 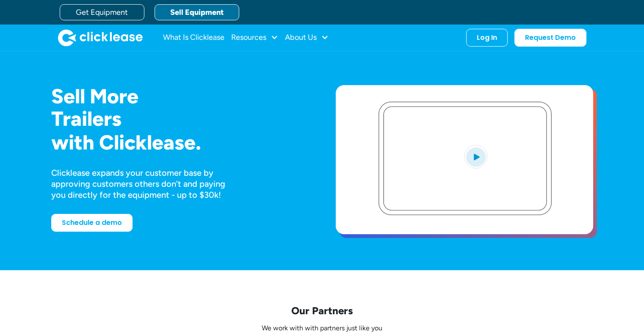 What do you see at coordinates (146, 184) in the screenshot?
I see `div: Clicklease expands your customer base by approving customers others don’t and paying you directly...` at bounding box center [146, 184].